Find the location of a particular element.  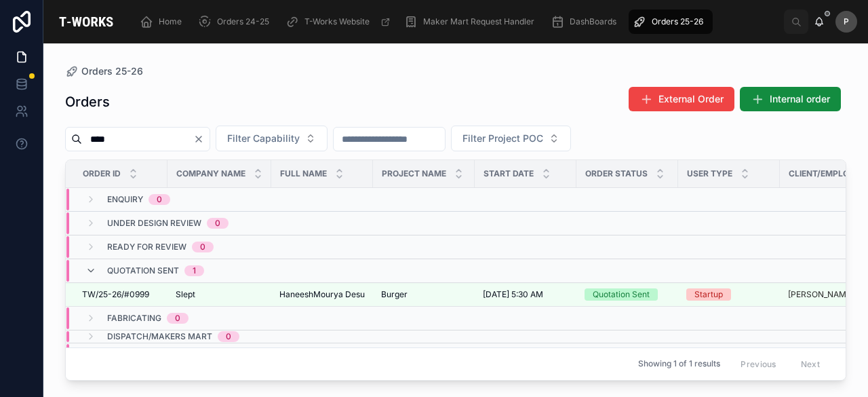

span: Burger is located at coordinates (394, 294).